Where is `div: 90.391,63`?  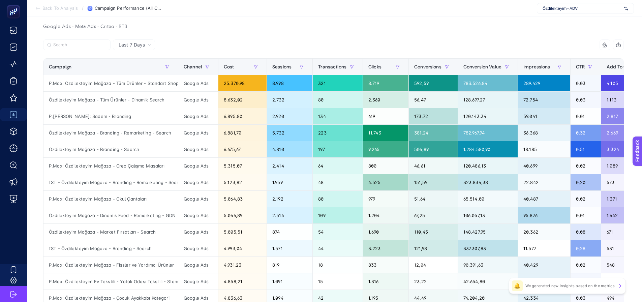
div: 90.391,63 is located at coordinates (488, 265).